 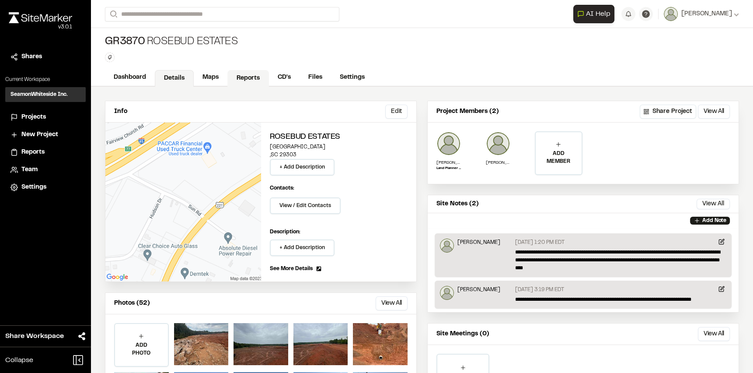 What do you see at coordinates (19, 360) in the screenshot?
I see `span: Collapse` at bounding box center [19, 360].